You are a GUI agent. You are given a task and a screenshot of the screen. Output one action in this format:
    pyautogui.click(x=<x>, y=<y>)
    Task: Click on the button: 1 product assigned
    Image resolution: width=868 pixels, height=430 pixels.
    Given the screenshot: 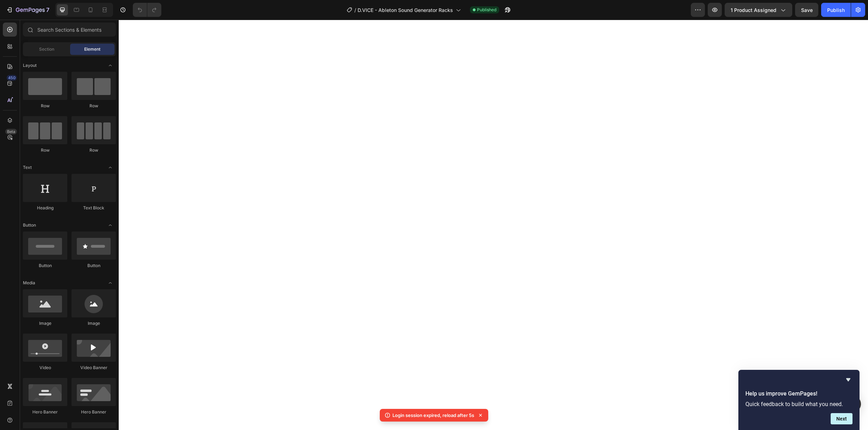 What is the action you would take?
    pyautogui.click(x=758, y=10)
    